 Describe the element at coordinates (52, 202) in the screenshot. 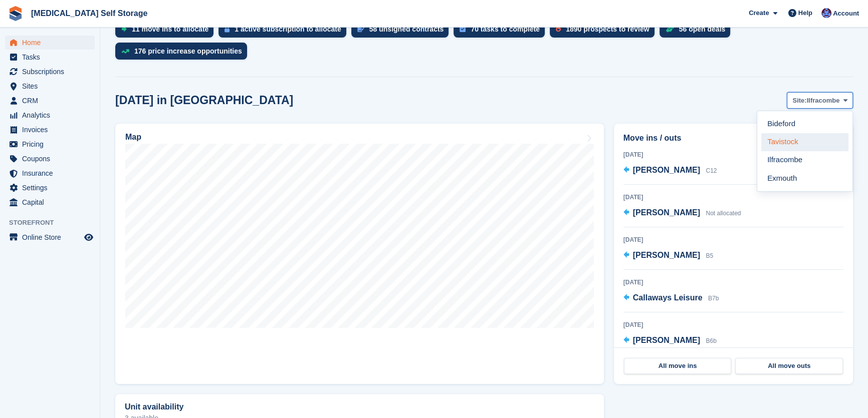

I see `span: Capital` at that location.